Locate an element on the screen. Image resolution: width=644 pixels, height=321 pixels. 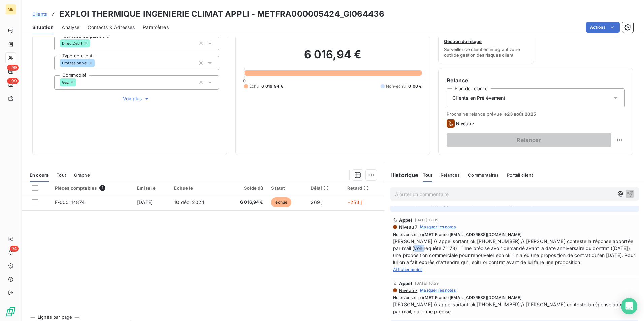
div: Solde dû is located at coordinates (245, 188).